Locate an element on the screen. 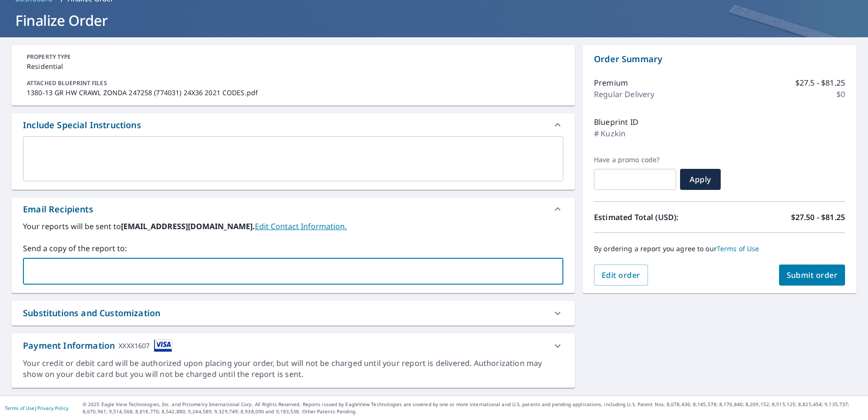 This screenshot has width=868, height=420. p: Premium is located at coordinates (610, 83).